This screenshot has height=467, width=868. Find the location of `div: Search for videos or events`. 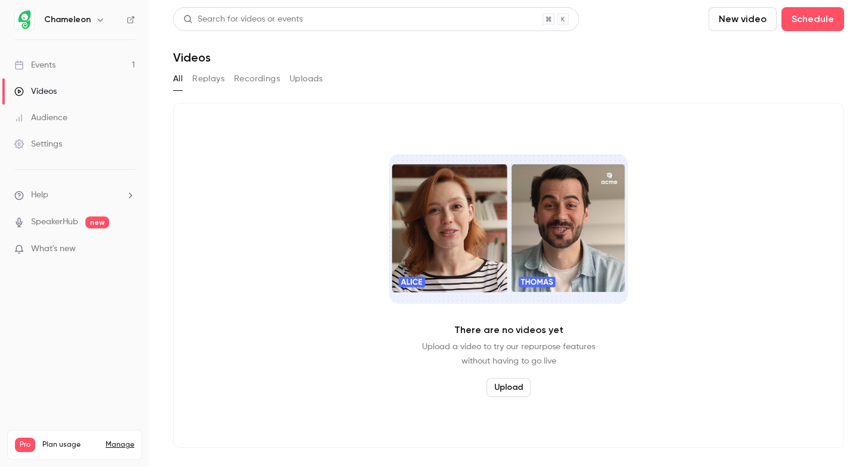

div: Search for videos or events is located at coordinates (243, 19).